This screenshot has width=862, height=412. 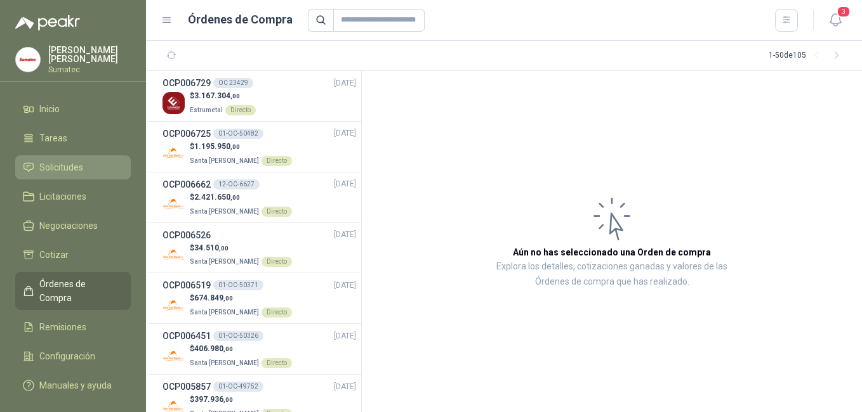 I want to click on div: 01-OC-50371, so click(x=238, y=286).